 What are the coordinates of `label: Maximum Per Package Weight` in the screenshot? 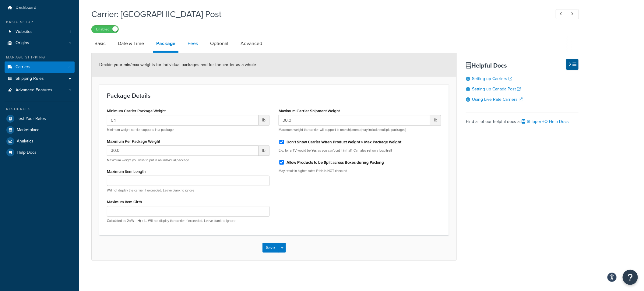 It's located at (133, 141).